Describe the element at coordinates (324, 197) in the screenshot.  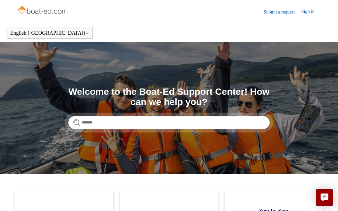
I see `button: Live chat` at that location.